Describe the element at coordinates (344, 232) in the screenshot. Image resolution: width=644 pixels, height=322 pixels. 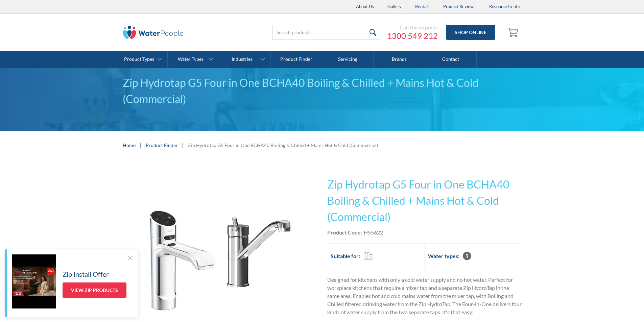
I see `strong: Product Code:` at that location.